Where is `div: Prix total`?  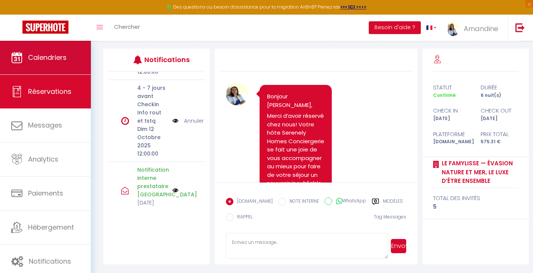
div: Prix total is located at coordinates (500, 134).